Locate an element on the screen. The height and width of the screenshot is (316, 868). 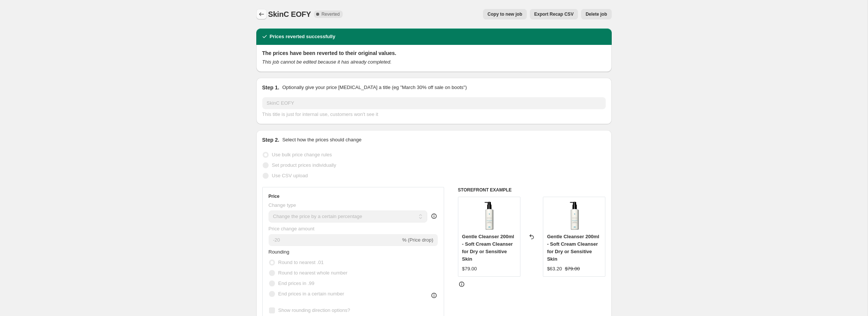
span: % (Price drop) is located at coordinates (418, 239).